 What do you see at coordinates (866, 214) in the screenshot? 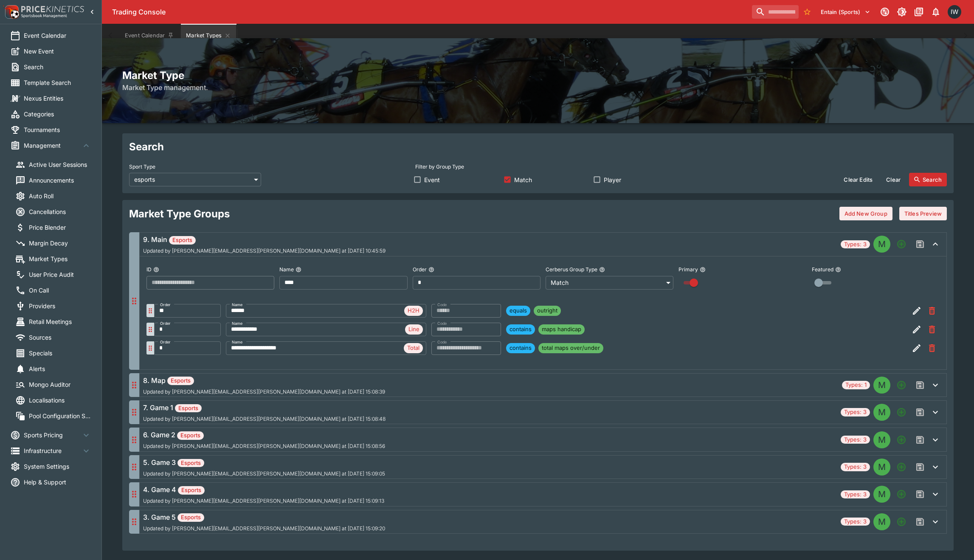
I see `button: Add New Group` at bounding box center [866, 214].